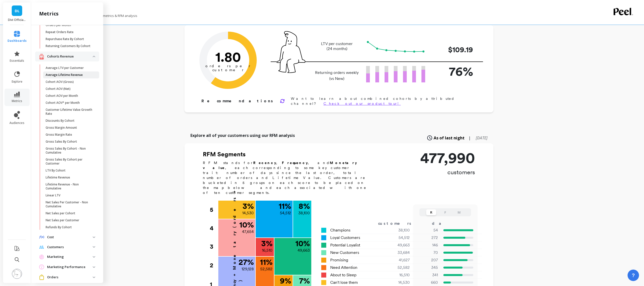  Describe the element at coordinates (427, 253) in the screenshot. I see `p: 70` at that location.